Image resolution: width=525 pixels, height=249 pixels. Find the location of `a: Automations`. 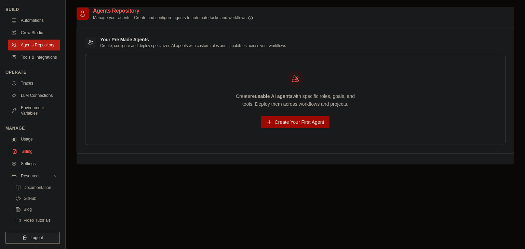

a: Automations is located at coordinates (34, 20).